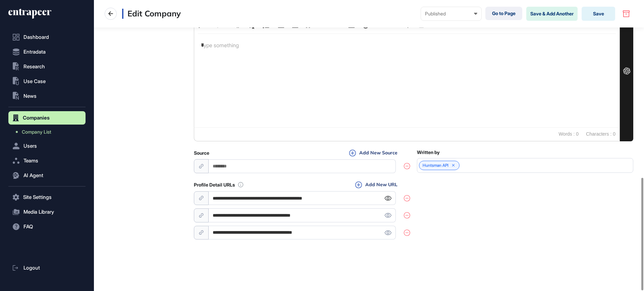 This screenshot has width=644, height=291. I want to click on a: Company List, so click(49, 132).